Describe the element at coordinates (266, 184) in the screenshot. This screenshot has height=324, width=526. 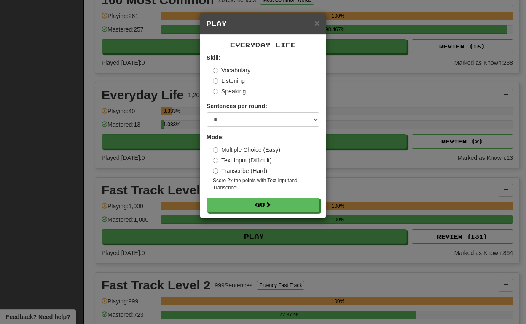
I see `small: Score 2x the points with Text Input and Transcribe !` at that location.